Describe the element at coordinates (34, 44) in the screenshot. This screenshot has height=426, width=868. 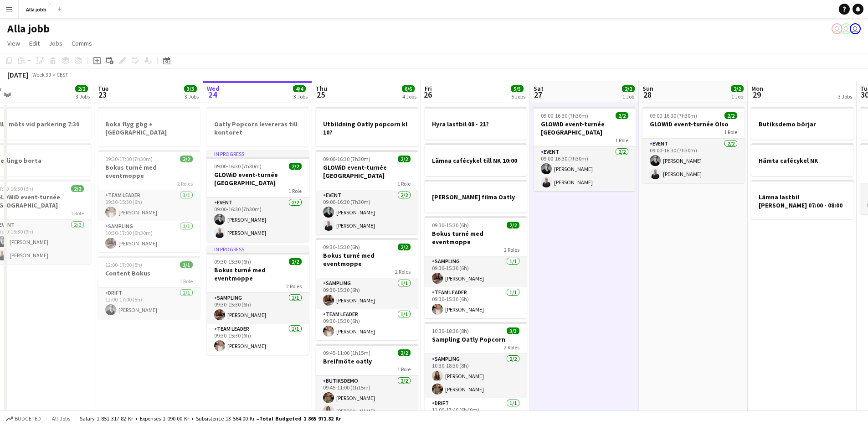
I see `span: Edit` at that location.